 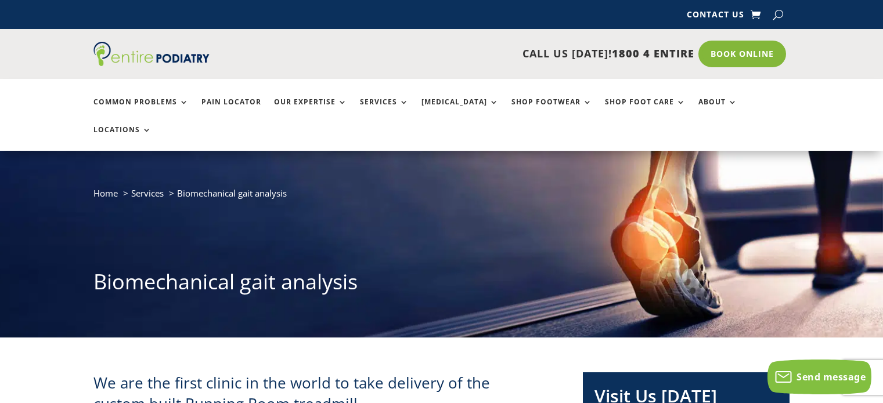 What do you see at coordinates (232, 193) in the screenshot?
I see `span: Biomechanical gait analysis` at bounding box center [232, 193].